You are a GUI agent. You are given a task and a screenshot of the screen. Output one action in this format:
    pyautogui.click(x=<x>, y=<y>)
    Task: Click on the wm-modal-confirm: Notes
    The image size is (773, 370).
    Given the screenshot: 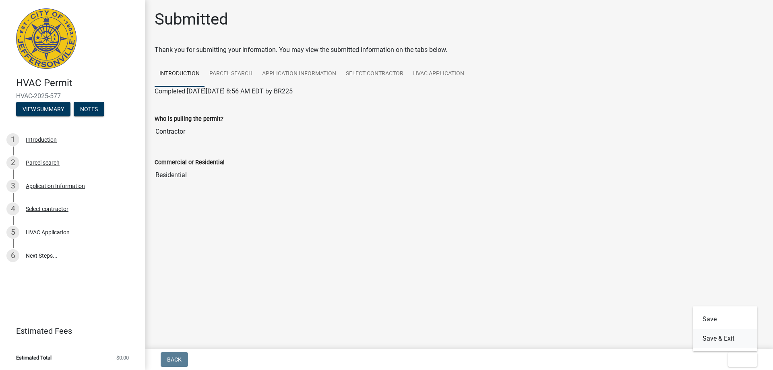 What is the action you would take?
    pyautogui.click(x=89, y=109)
    